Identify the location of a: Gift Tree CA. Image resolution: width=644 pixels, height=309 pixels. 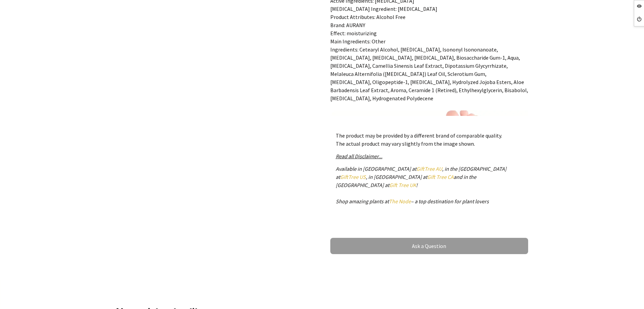
(440, 177).